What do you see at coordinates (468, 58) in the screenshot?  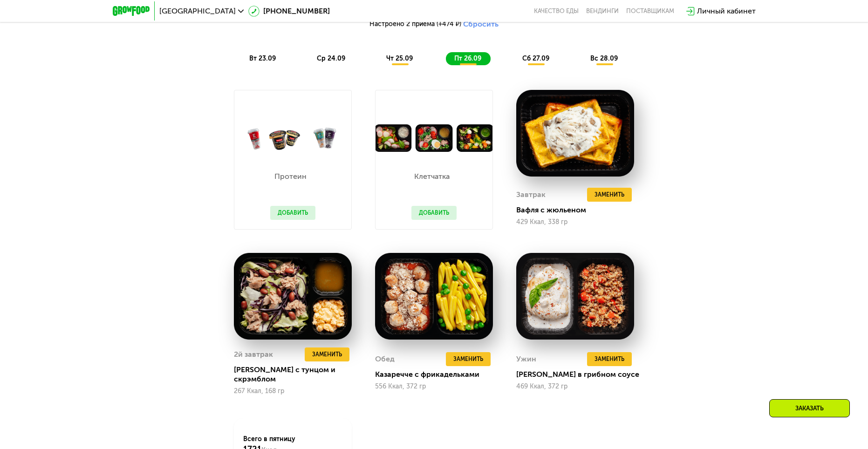 I see `span: пт 26.09` at bounding box center [468, 58].